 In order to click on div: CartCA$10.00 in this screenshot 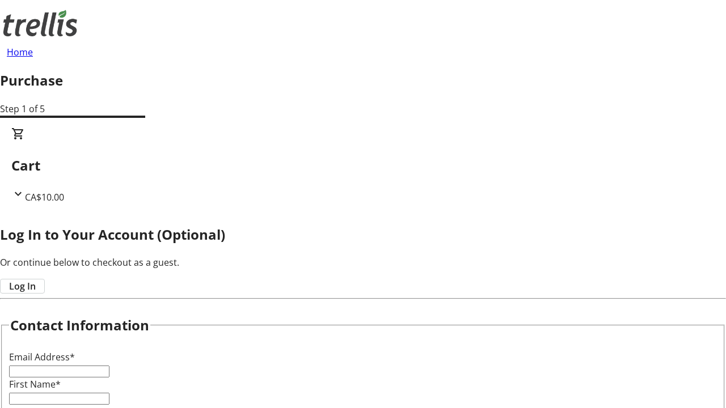, I will do `click(363, 166)`.